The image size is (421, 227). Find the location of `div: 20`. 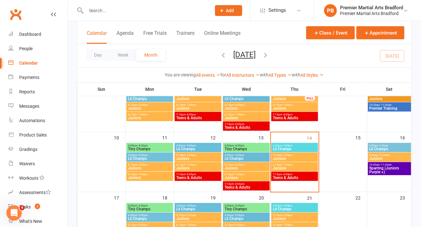

div: 20 is located at coordinates (264, 197).